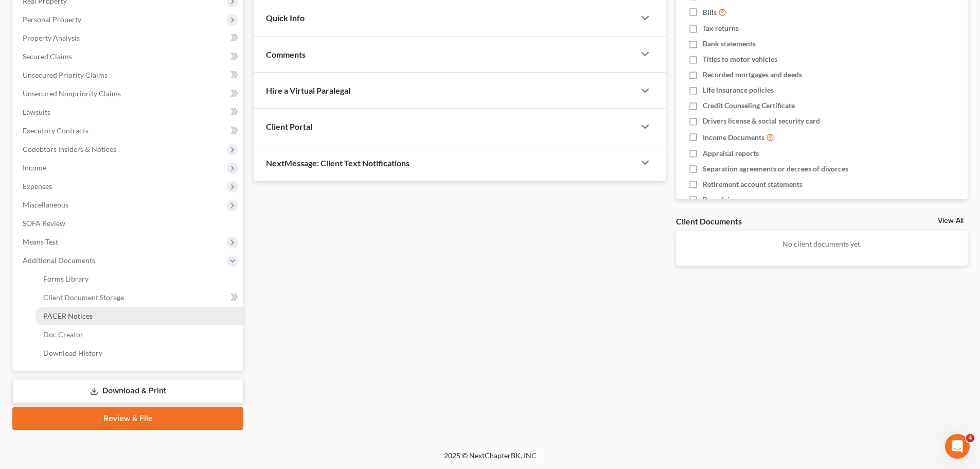 The width and height of the screenshot is (980, 469). I want to click on span: Income, so click(35, 168).